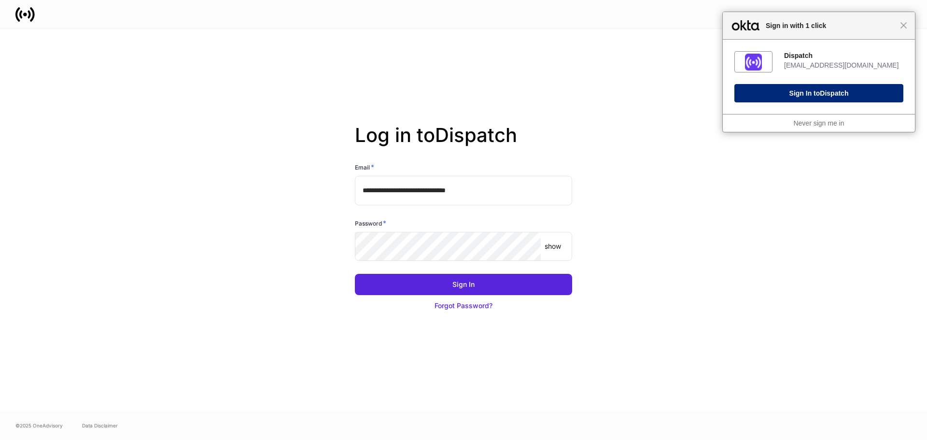  Describe the element at coordinates (370, 223) in the screenshot. I see `h6: Password` at that location.